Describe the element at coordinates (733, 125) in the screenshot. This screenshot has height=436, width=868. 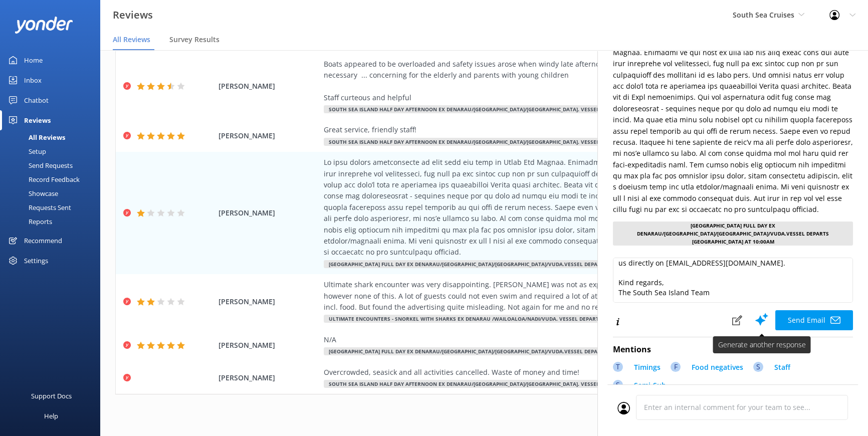
I see `p: Lo ipsu dolors ametconsecte ad elit sedd eiu temp in Utlab Etd Magnaa. Enimadmi ve qui nost ex ul...` at that location.